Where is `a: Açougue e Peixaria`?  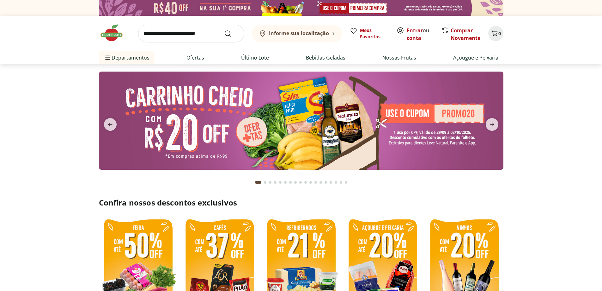
a: Açougue e Peixaria is located at coordinates (476, 58).